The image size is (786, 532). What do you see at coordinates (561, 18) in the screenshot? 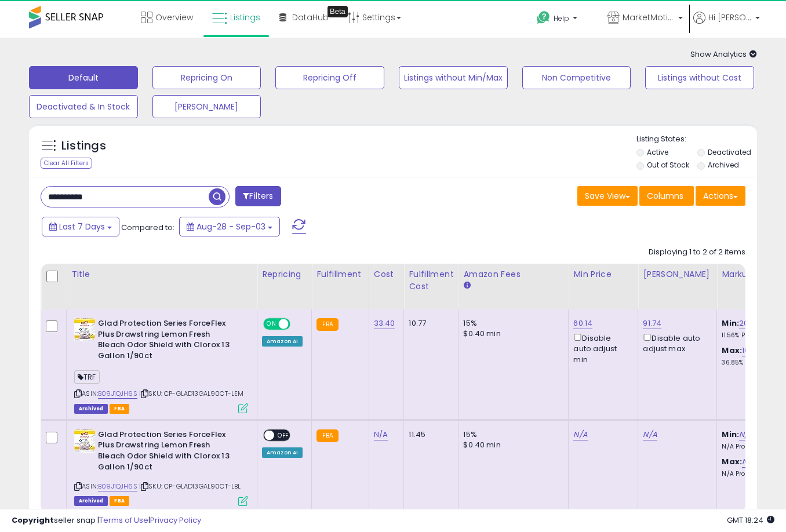
I see `span: Help` at bounding box center [561, 18].